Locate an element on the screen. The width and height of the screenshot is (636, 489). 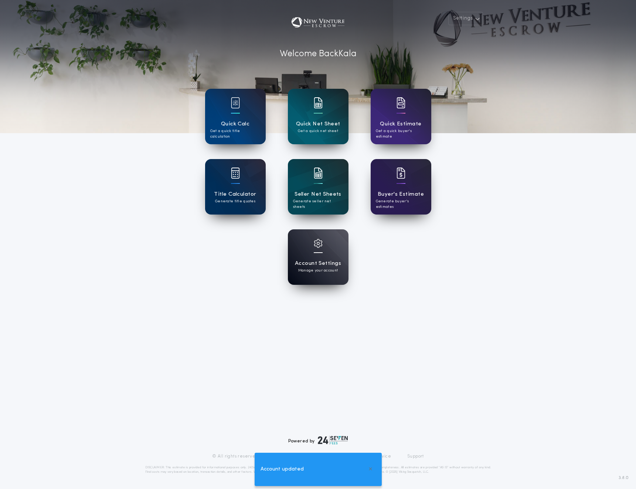
div: Powered by is located at coordinates (318, 440).